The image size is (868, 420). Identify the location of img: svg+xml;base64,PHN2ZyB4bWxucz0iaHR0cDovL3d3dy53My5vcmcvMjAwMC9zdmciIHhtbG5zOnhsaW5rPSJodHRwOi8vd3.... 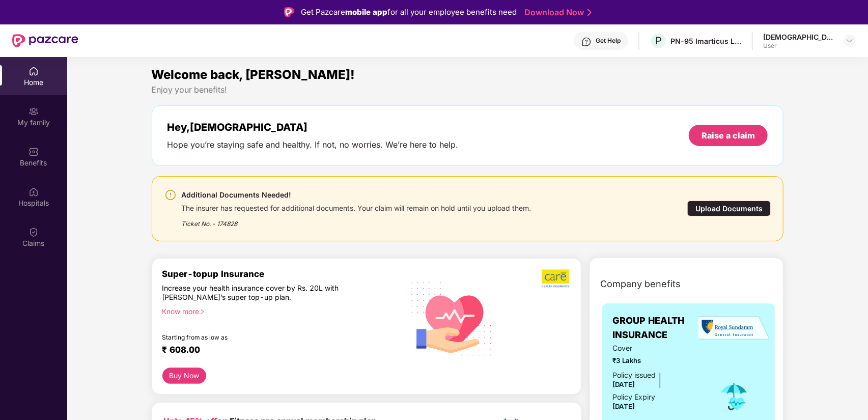
(452, 318).